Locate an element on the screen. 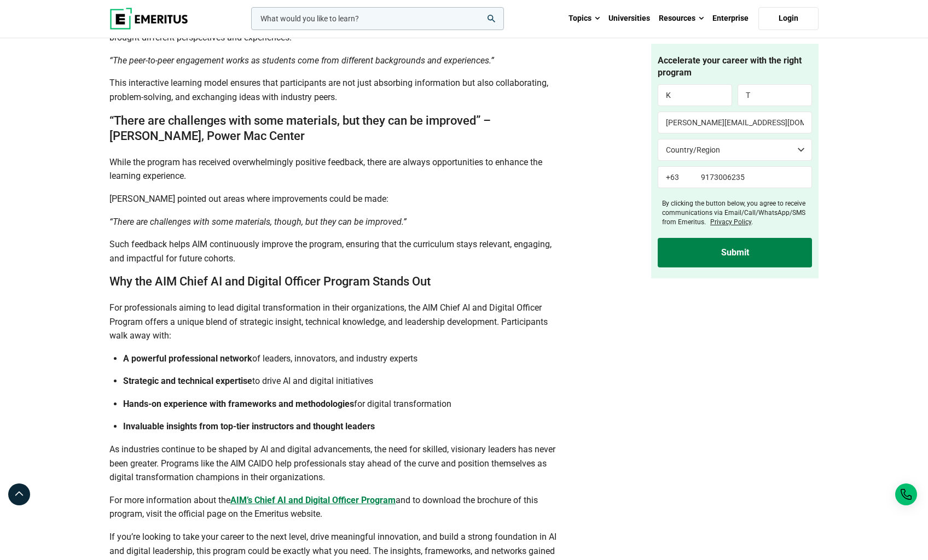 The width and height of the screenshot is (928, 560). input: Mobile Number is located at coordinates (753, 178).